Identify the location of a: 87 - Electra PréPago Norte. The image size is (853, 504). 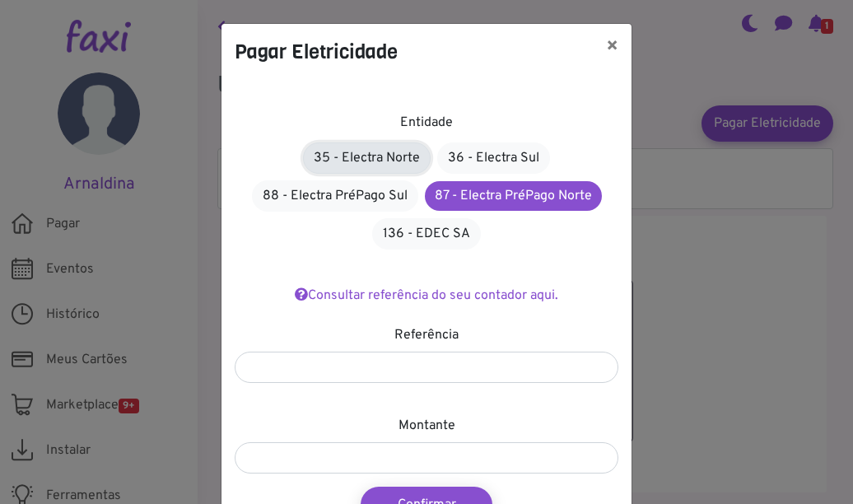
(513, 196).